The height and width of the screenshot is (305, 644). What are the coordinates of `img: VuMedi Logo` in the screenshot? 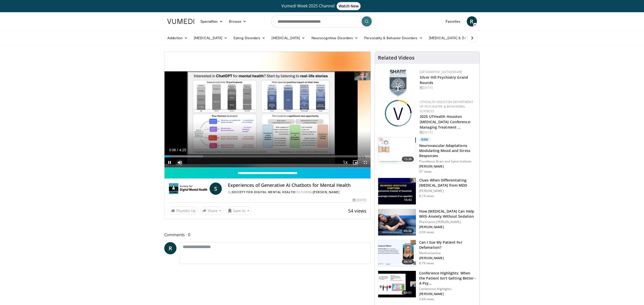 It's located at (181, 21).